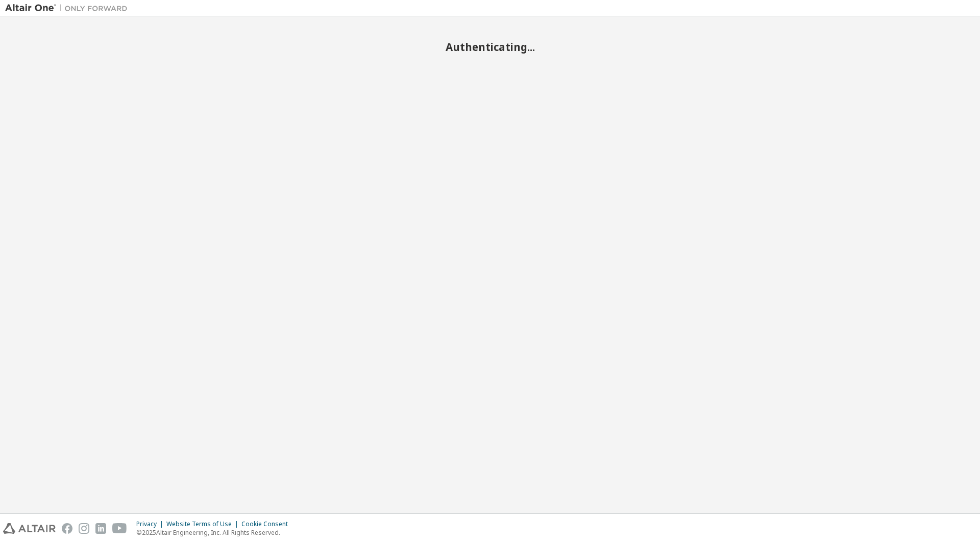 This screenshot has width=980, height=543. What do you see at coordinates (151, 524) in the screenshot?
I see `div: Privacy` at bounding box center [151, 524].